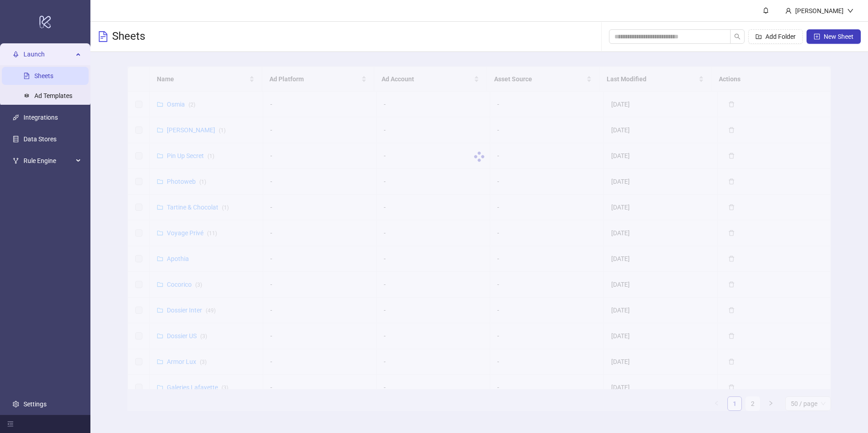 This screenshot has width=868, height=433. I want to click on span: menu-fold, so click(10, 424).